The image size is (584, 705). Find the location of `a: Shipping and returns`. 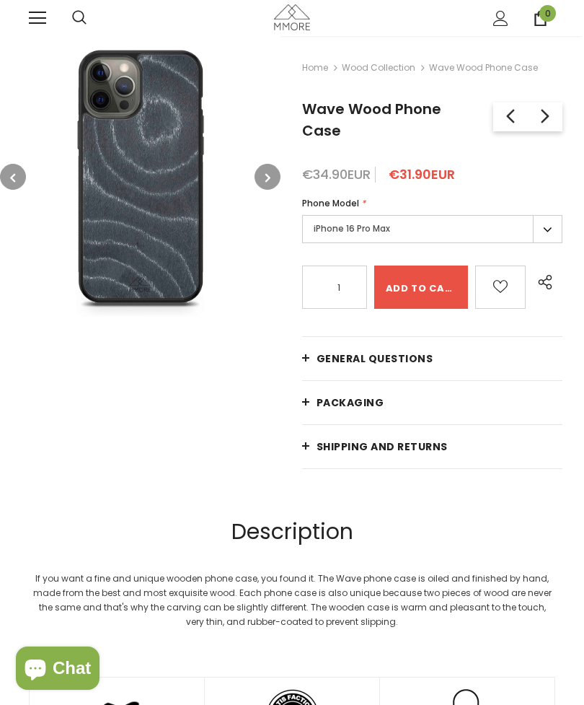

a: Shipping and returns is located at coordinates (432, 446).